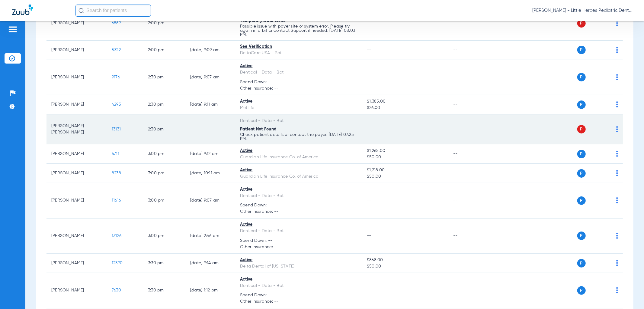  Describe the element at coordinates (116, 154) in the screenshot. I see `span: 6711` at that location.